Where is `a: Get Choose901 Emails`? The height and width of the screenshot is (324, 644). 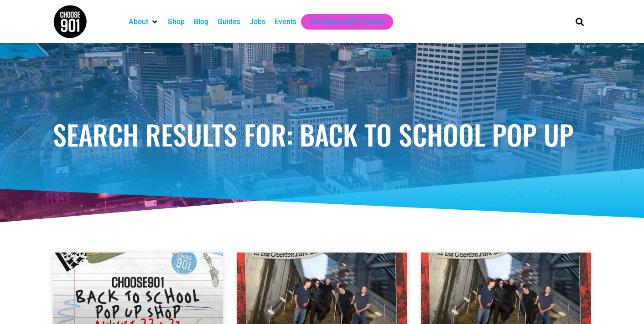
a: Get Choose901 Emails is located at coordinates (347, 22).